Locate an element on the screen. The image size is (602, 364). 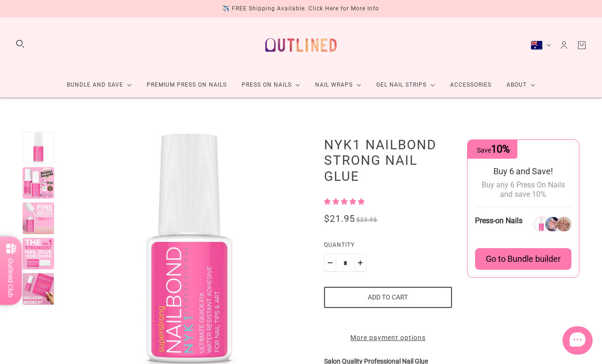
span: Go to Bundle builder is located at coordinates (523, 259).